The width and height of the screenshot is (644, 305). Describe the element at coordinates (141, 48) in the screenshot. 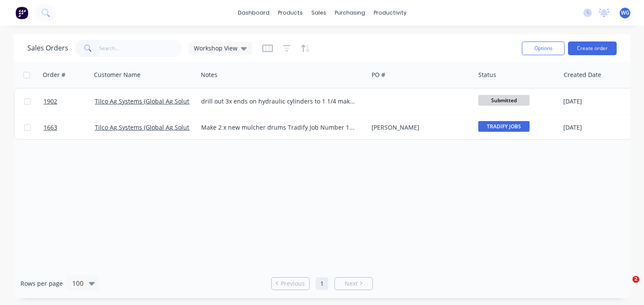

I see `input: Search...` at that location.